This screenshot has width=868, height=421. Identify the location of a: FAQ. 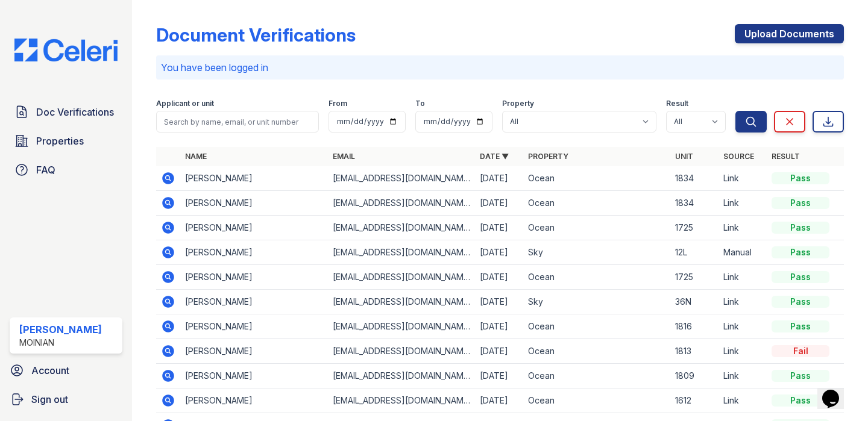
(65, 170).